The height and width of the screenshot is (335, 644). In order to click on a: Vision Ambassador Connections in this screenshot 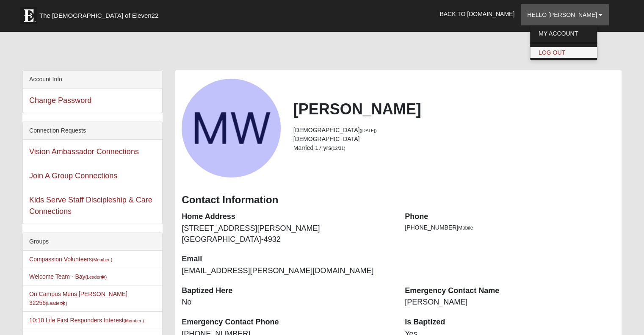, I will do `click(84, 151)`.